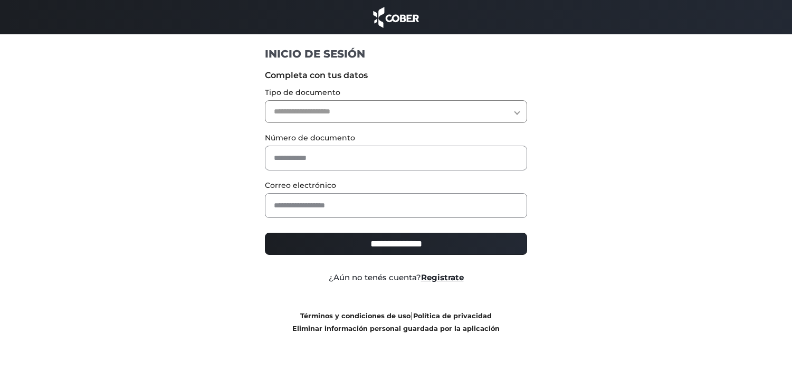  I want to click on label: Número de documento, so click(396, 138).